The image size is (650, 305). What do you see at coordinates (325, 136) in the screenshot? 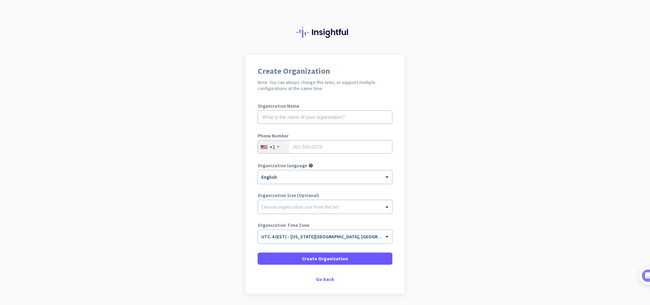
I see `label: Phone Number` at bounding box center [325, 136].